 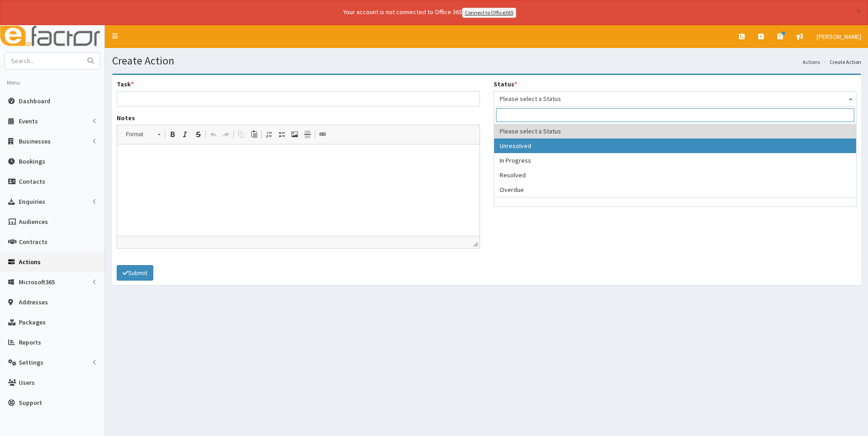 I want to click on input: Search..., so click(x=43, y=61).